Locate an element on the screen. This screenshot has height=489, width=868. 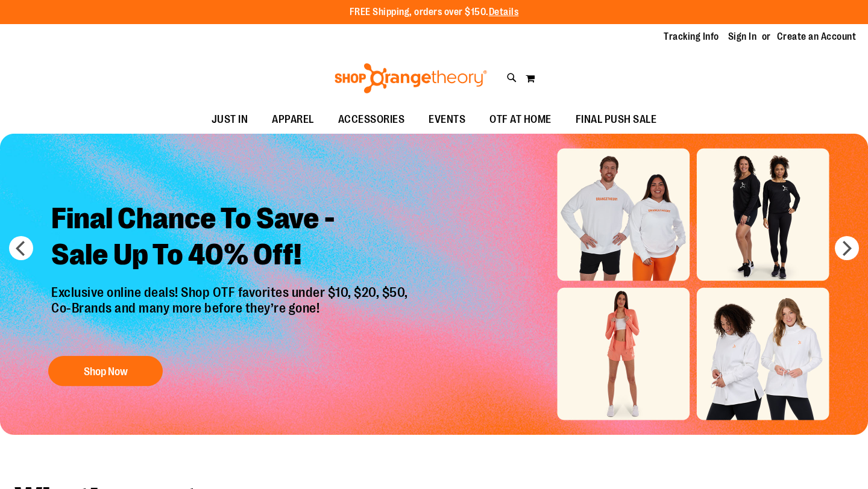
a: APPAREL is located at coordinates (293, 120).